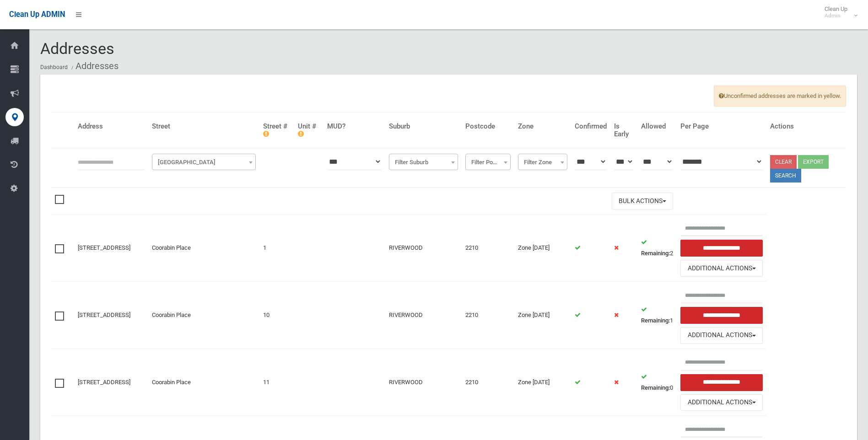  I want to click on span: Clean Up ADMIN, so click(37, 14).